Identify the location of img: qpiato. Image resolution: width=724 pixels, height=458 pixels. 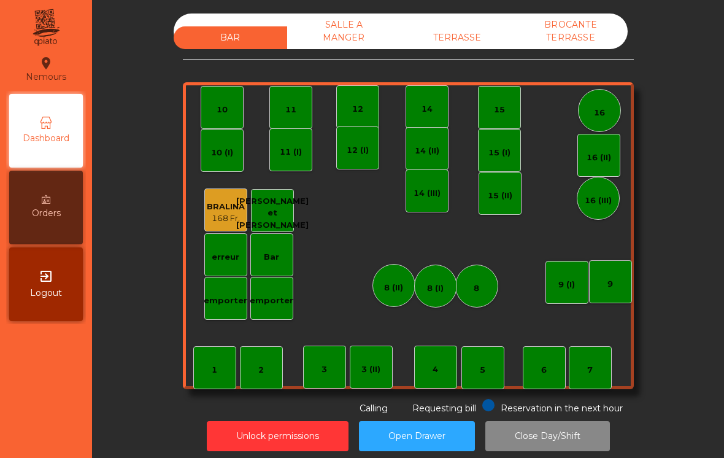
(45, 28).